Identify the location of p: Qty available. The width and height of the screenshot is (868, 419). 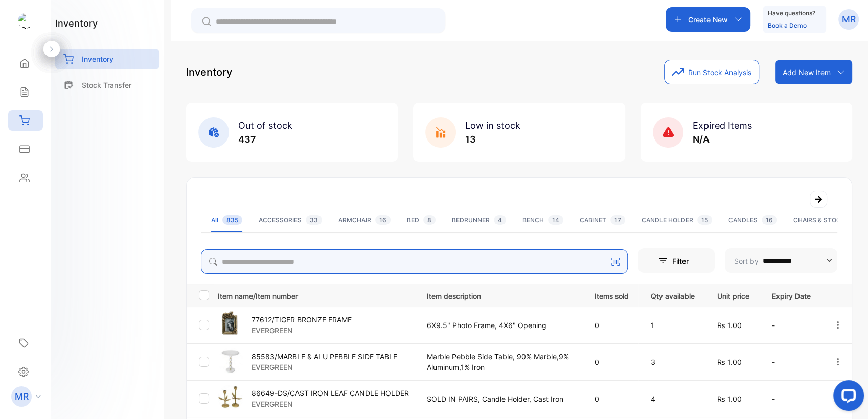
(673, 295).